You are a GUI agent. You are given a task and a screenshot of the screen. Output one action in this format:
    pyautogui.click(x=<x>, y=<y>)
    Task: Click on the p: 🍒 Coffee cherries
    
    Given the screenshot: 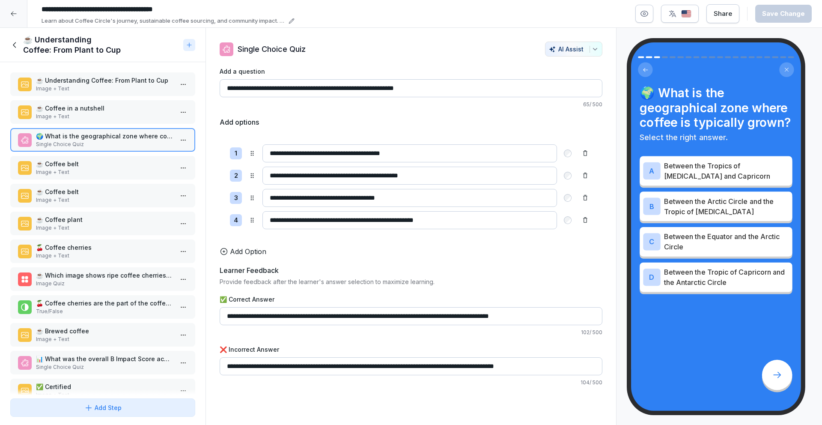 What is the action you would take?
    pyautogui.click(x=105, y=247)
    